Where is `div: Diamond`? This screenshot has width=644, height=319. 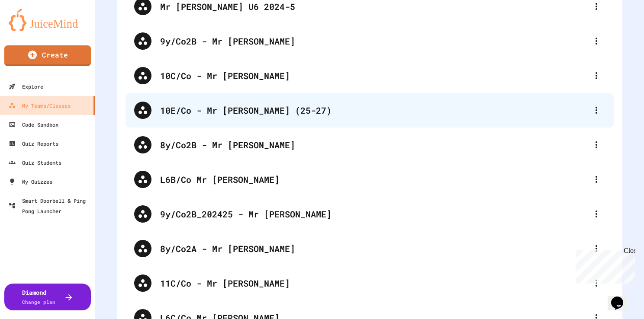 div: Diamond is located at coordinates (38, 297).